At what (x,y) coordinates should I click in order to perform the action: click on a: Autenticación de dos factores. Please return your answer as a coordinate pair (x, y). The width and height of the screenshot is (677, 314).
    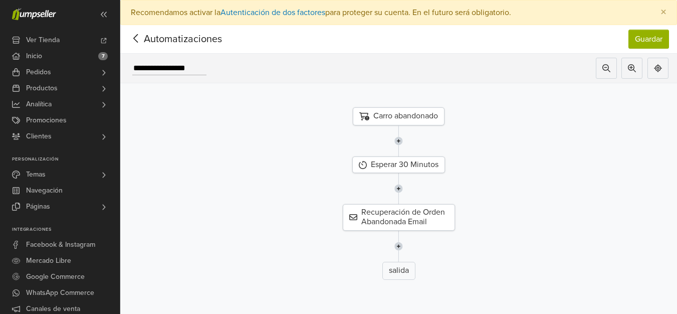
    Looking at the image, I should click on (272, 13).